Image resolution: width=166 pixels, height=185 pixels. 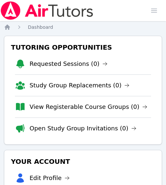 What do you see at coordinates (83, 162) in the screenshot?
I see `h3: Your Account` at bounding box center [83, 162].